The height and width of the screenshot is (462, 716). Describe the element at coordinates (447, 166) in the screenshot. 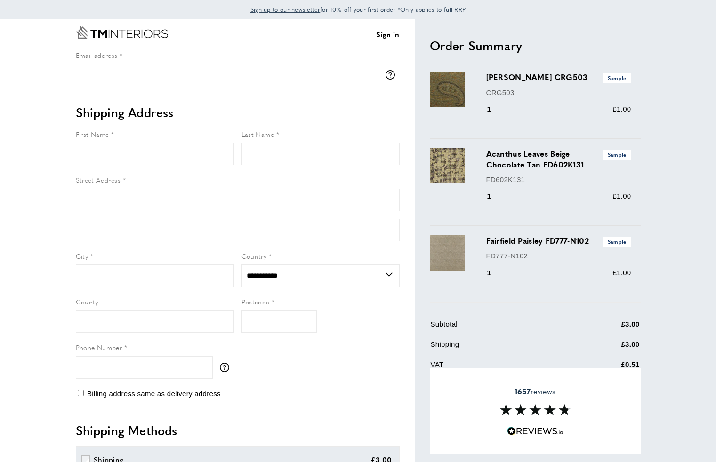

I see `img: Acanthus Leaves Beige Chocolate Tan FD602K131` at that location.